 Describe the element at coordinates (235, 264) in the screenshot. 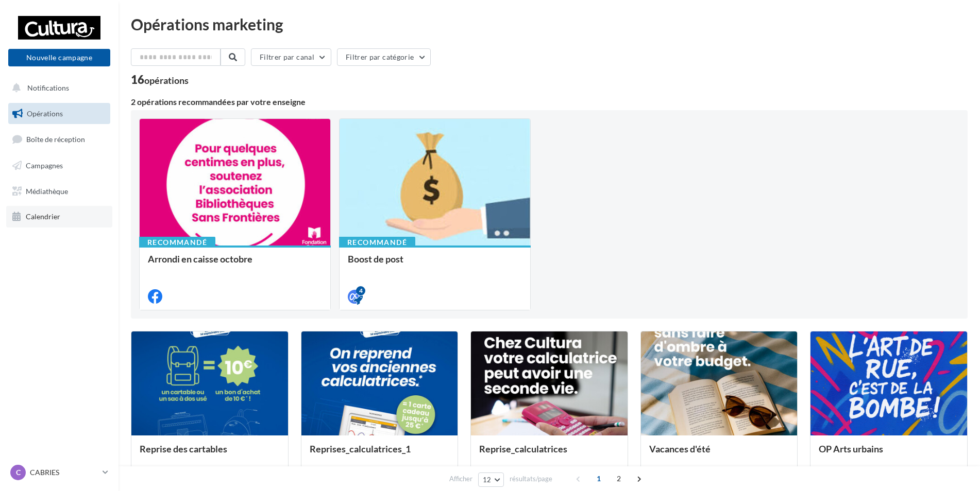

I see `div: Arrondi en caisse octobre` at that location.